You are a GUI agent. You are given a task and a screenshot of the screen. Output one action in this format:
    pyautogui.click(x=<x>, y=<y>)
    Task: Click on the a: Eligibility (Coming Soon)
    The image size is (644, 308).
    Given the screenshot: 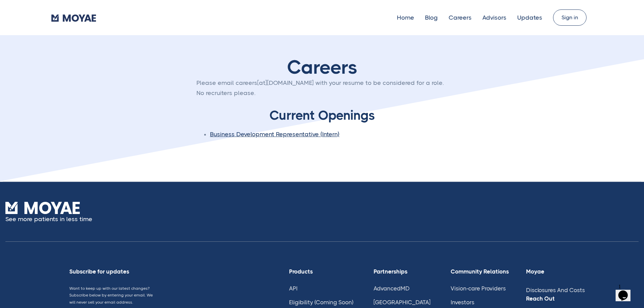 What is the action you would take?
    pyautogui.click(x=321, y=302)
    